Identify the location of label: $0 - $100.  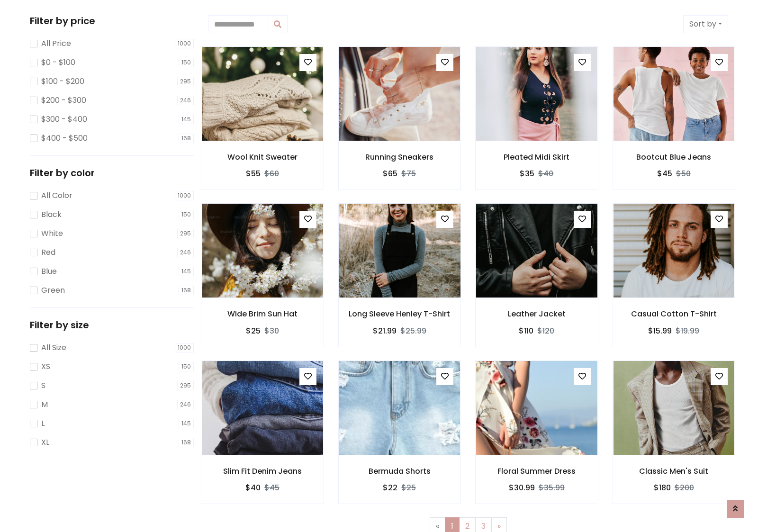
(58, 63).